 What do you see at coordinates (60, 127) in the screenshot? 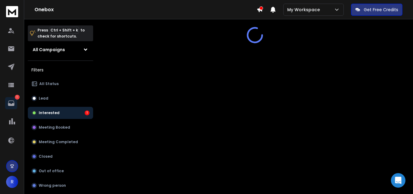
I see `button: Meeting Booked` at bounding box center [60, 127].